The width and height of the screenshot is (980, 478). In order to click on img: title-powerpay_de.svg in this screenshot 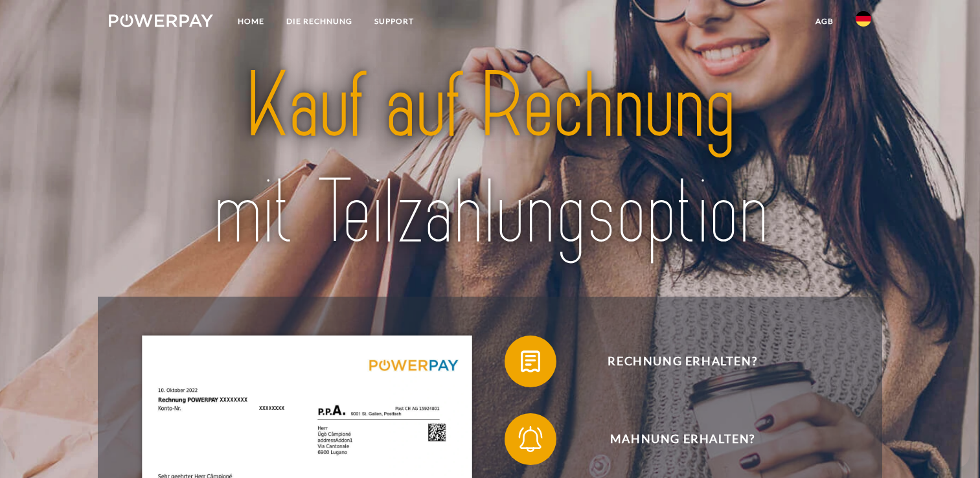, I will do `click(490, 160)`.